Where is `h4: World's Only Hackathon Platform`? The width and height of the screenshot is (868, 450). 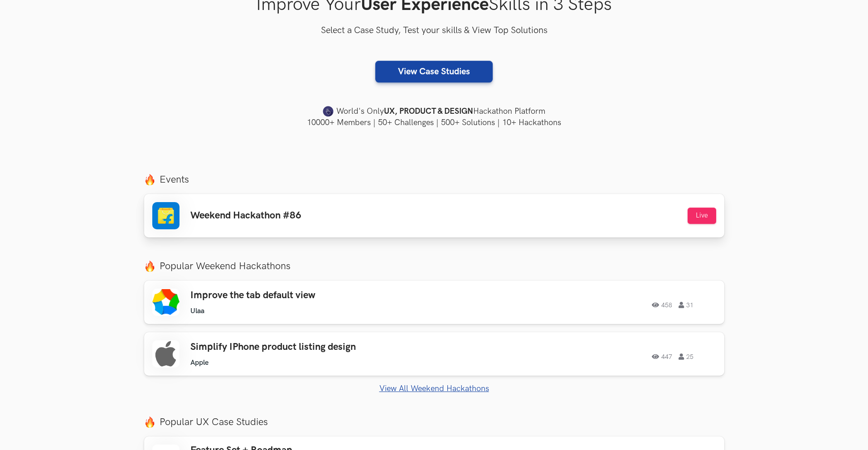
h4: World's Only Hackathon Platform is located at coordinates (434, 111).